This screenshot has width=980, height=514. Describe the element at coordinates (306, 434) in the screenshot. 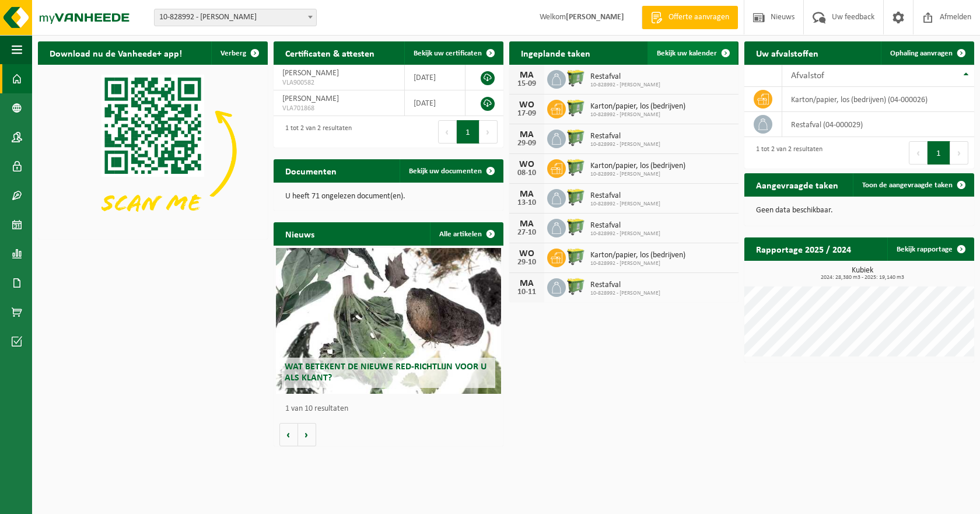

I see `button: Volgende` at that location.